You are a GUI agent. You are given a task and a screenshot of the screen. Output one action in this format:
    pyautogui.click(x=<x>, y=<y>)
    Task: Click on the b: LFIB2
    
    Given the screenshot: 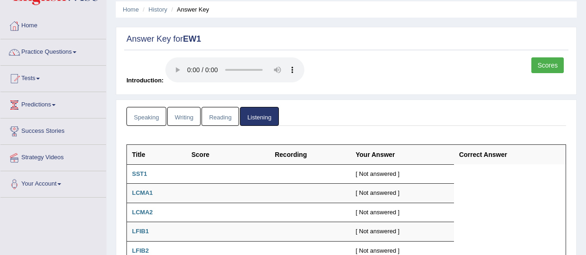 What is the action you would take?
    pyautogui.click(x=140, y=251)
    